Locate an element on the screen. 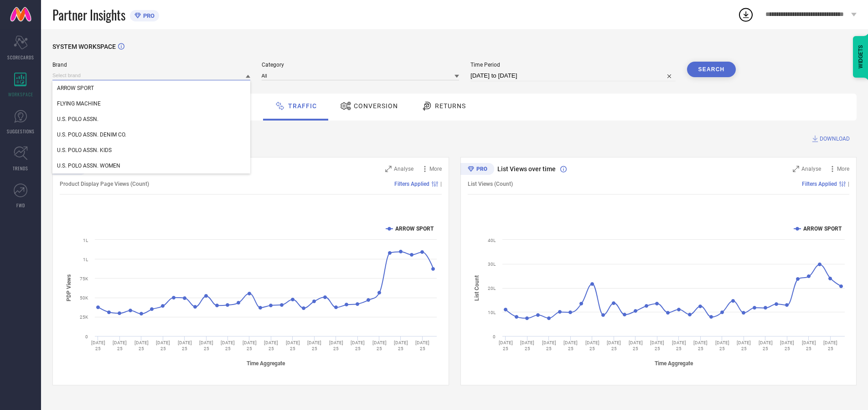  span: TRENDS is located at coordinates (21, 168).